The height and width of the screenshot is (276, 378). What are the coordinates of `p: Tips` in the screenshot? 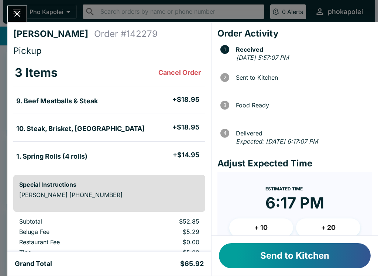 It's located at (67, 252).